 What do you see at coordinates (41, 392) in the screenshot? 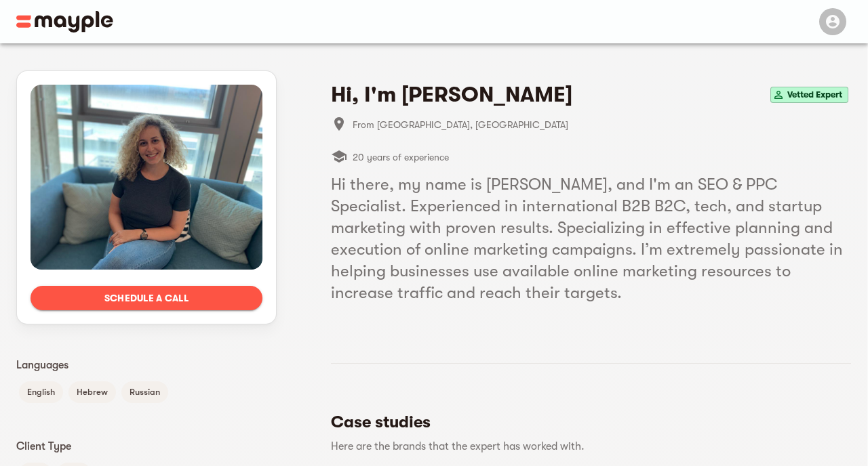
I see `span: English` at bounding box center [41, 392].